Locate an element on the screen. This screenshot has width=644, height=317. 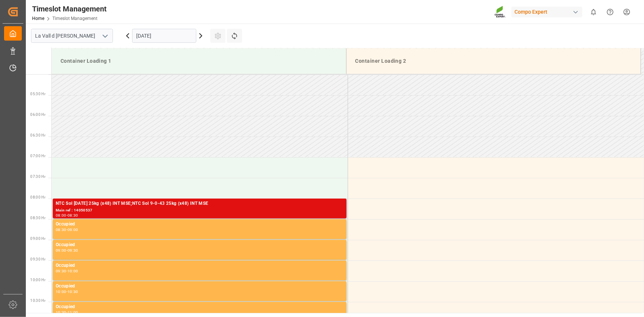
span: 09:00 Hr is located at coordinates (38, 239).